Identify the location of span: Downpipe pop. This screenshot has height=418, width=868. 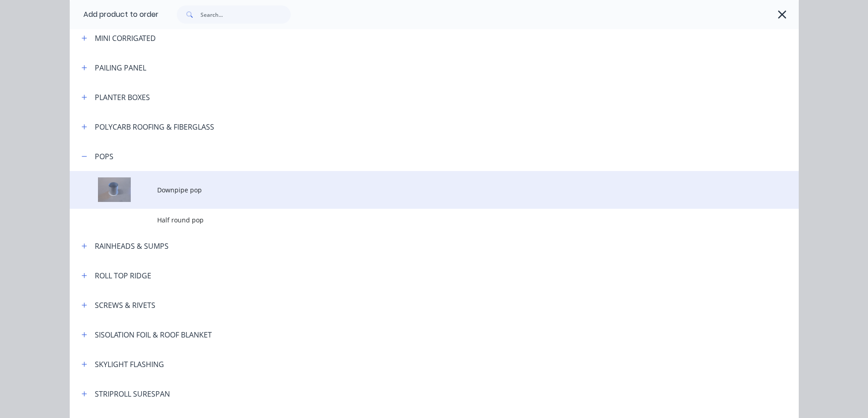
(414, 190).